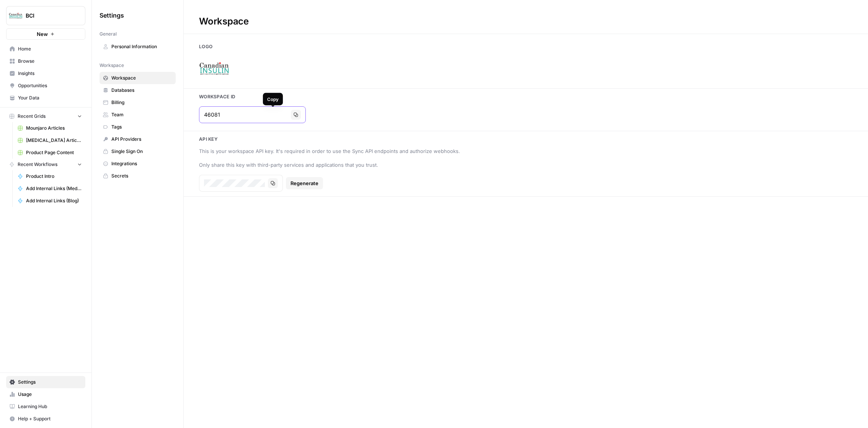 The height and width of the screenshot is (428, 868). I want to click on span: Recent Workflows, so click(38, 164).